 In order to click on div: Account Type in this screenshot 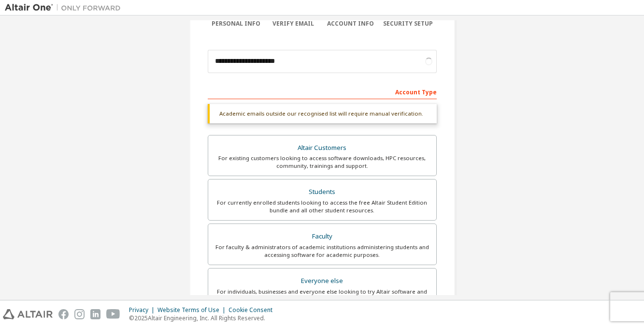, I will do `click(322, 91)`.